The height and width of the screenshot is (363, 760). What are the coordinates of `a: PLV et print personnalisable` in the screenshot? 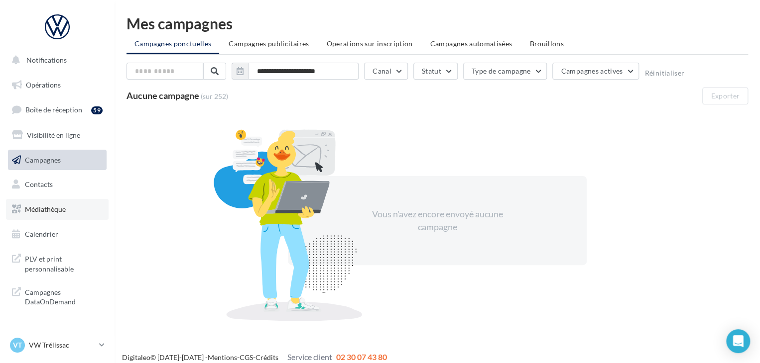 It's located at (57, 263).